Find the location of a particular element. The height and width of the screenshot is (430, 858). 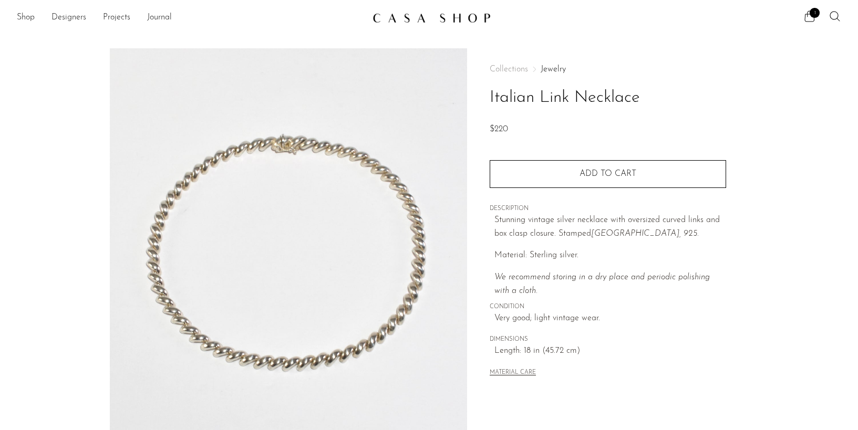

a: Journal is located at coordinates (159, 18).